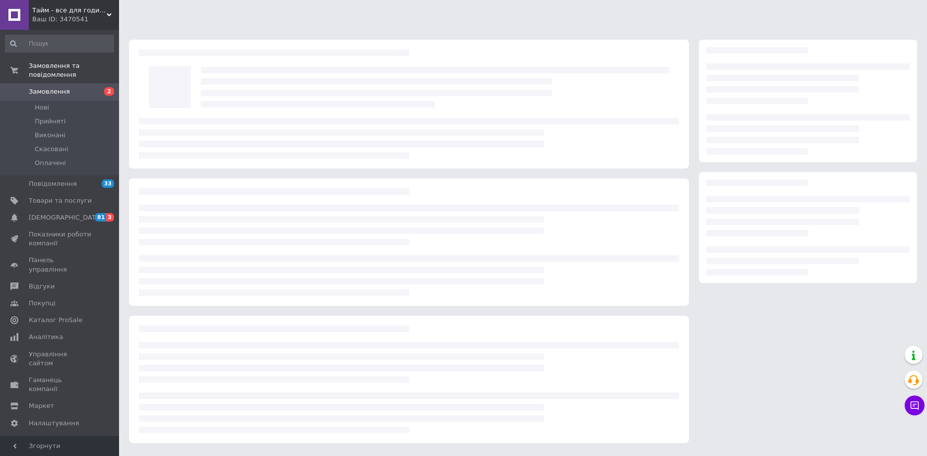  What do you see at coordinates (54, 423) in the screenshot?
I see `span: Налаштування` at bounding box center [54, 423].